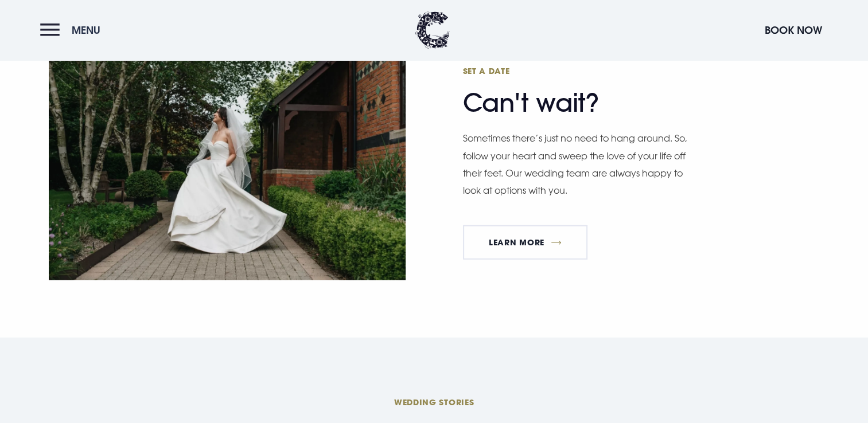  What do you see at coordinates (434, 402) in the screenshot?
I see `span: Wedding Stories` at bounding box center [434, 402].